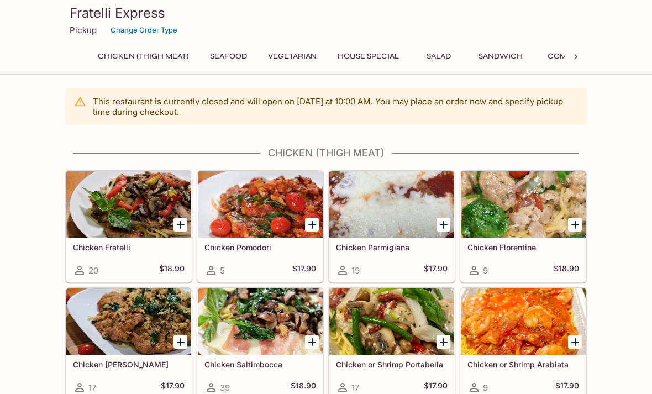 Image resolution: width=652 pixels, height=394 pixels. What do you see at coordinates (392, 321) in the screenshot?
I see `div: Chicken or Shrimp Portabella` at bounding box center [392, 321].